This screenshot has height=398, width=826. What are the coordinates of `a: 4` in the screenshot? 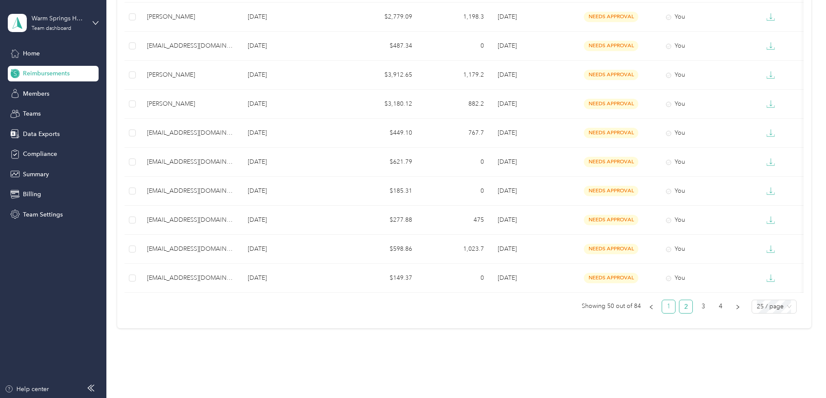 It's located at (721, 306).